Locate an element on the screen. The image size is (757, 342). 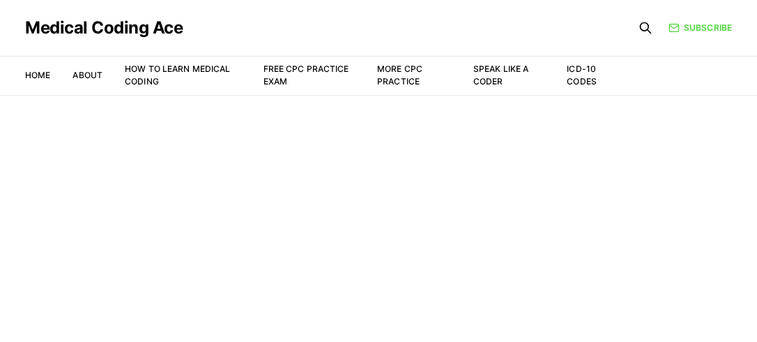
a: More CPC Practice is located at coordinates (400, 75).